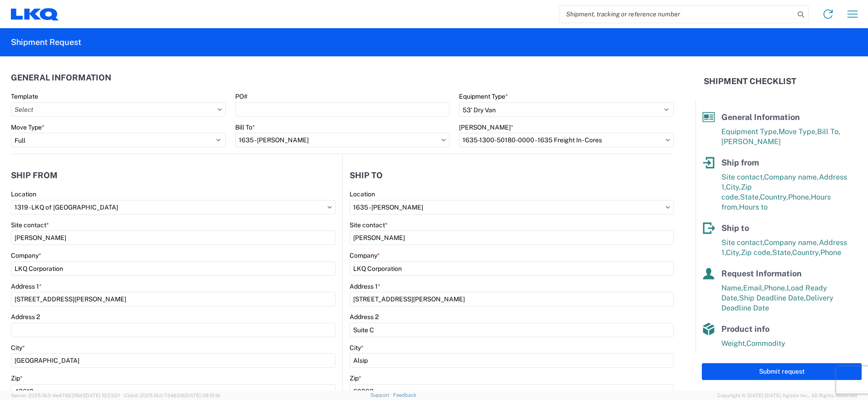 This screenshot has width=868, height=400. What do you see at coordinates (677, 14) in the screenshot?
I see `input: Shipment, tracking or reference number` at bounding box center [677, 14].